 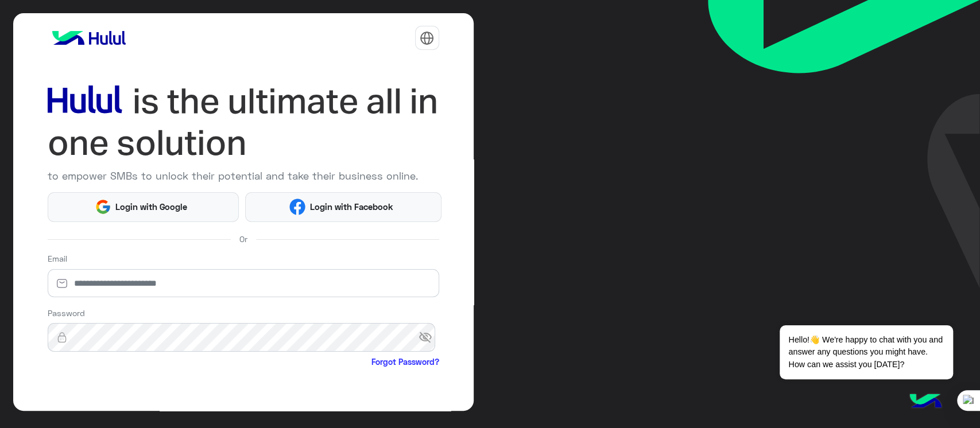 I want to click on img: lock, so click(x=62, y=337).